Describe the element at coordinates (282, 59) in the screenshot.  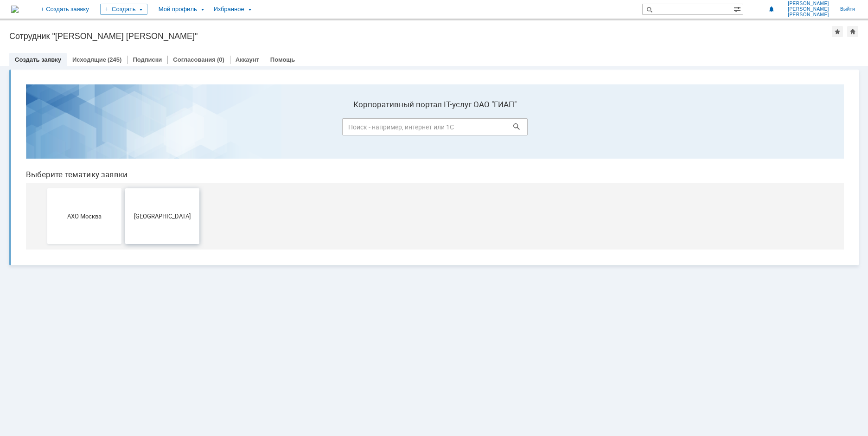
I see `a: Помощь` at that location.